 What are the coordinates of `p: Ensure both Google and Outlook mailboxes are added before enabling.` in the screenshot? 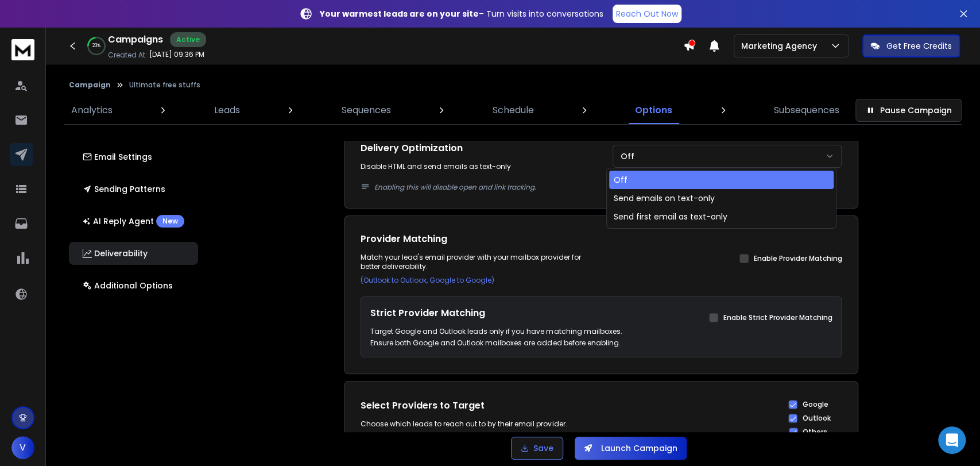 It's located at (496, 343).